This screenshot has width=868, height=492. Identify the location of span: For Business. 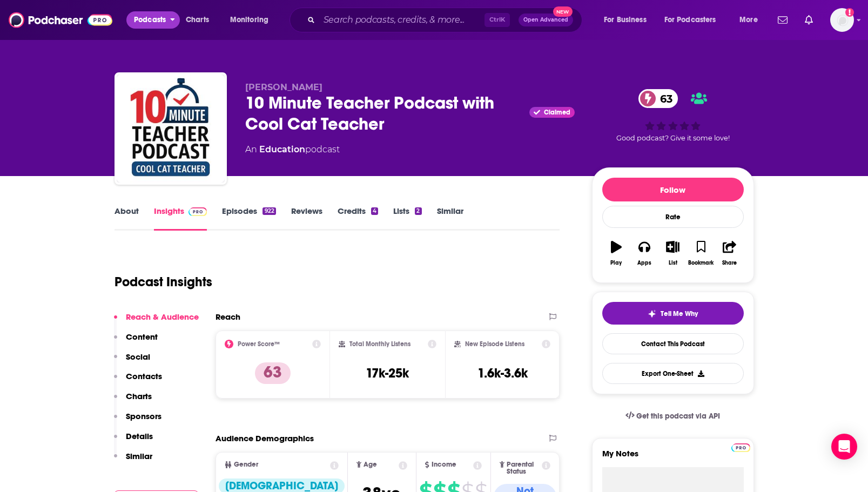
(625, 20).